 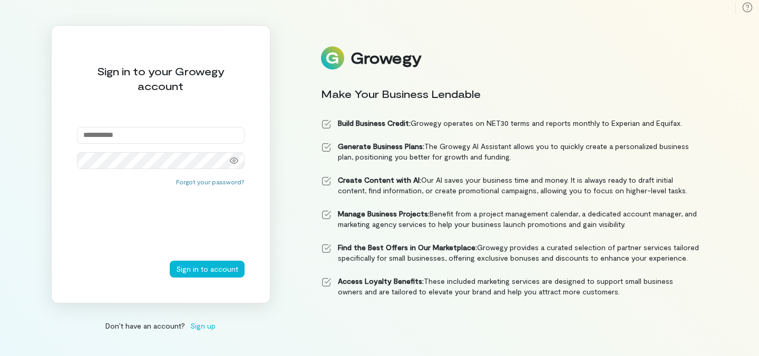 What do you see at coordinates (510, 186) in the screenshot?
I see `li: Our AI saves your business time and money. It is always ready to draft initial content, find info...` at bounding box center [510, 186].